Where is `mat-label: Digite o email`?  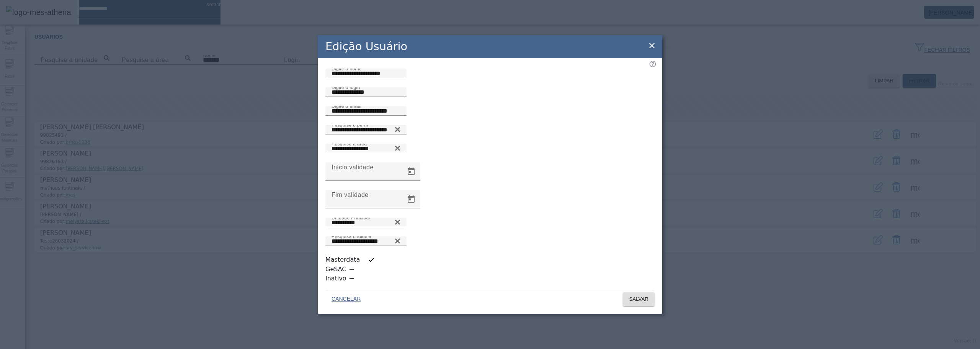
mat-label: Digite o email is located at coordinates (346, 106).